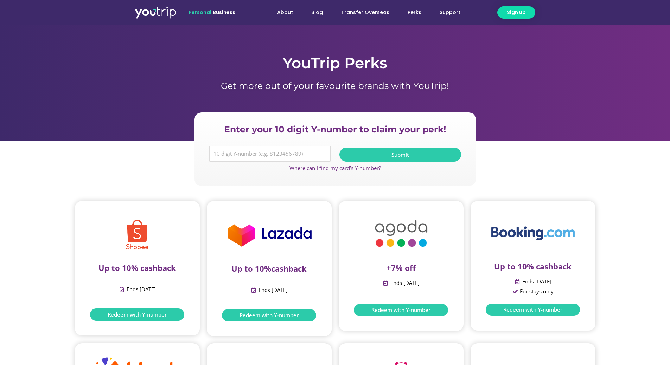  I want to click on a: Blog, so click(317, 12).